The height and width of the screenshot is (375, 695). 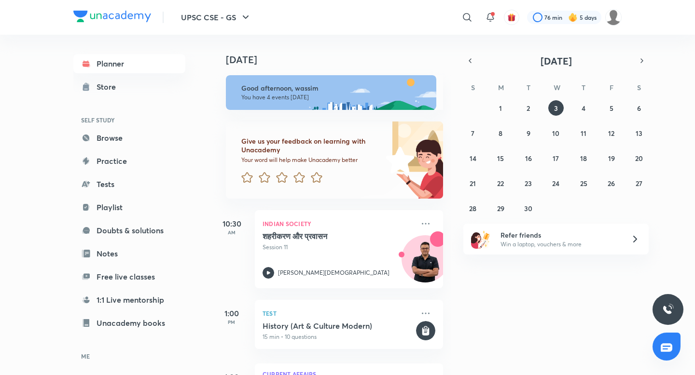 I want to click on button: September 10, 2025, so click(x=556, y=133).